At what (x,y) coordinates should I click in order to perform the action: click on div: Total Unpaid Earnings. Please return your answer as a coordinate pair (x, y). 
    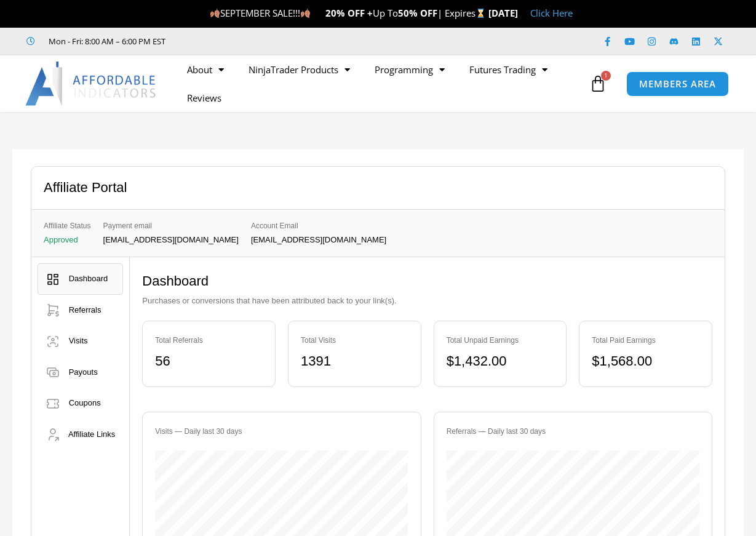
    Looking at the image, I should click on (500, 340).